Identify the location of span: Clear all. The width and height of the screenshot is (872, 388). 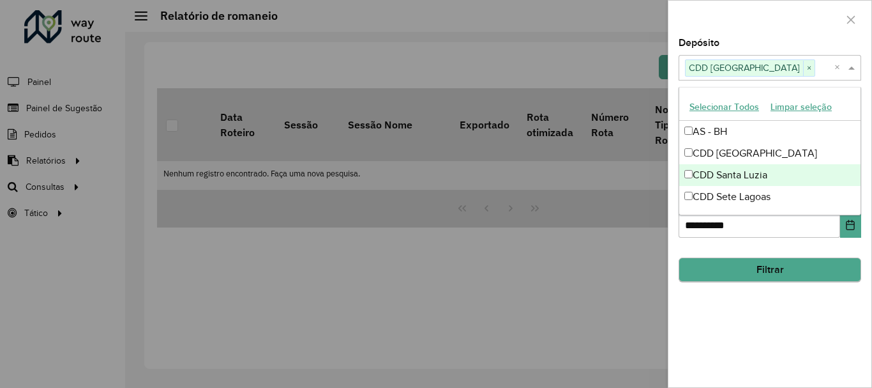
(840, 68).